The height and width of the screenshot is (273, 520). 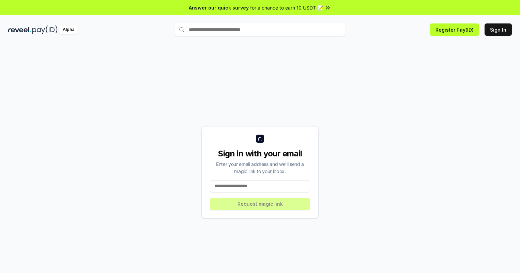 I want to click on img: logo_small, so click(x=260, y=139).